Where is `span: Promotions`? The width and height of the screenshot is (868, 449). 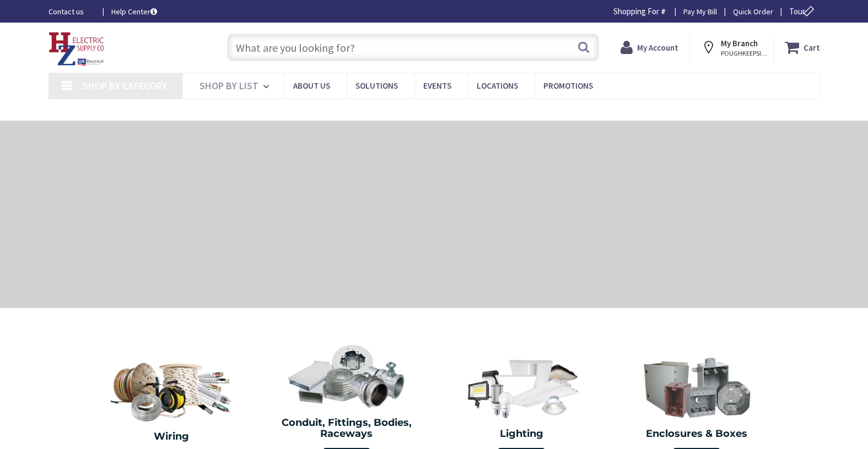 span: Promotions is located at coordinates (568, 86).